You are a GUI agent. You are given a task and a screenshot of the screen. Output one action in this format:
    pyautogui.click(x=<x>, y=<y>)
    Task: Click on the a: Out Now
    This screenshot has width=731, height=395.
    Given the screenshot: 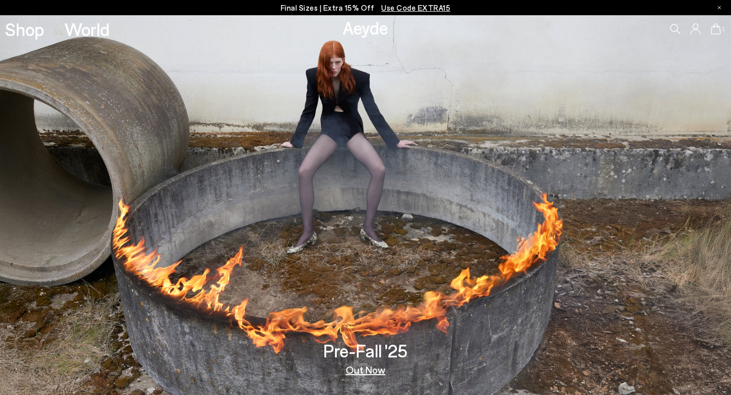 What is the action you would take?
    pyautogui.click(x=365, y=370)
    